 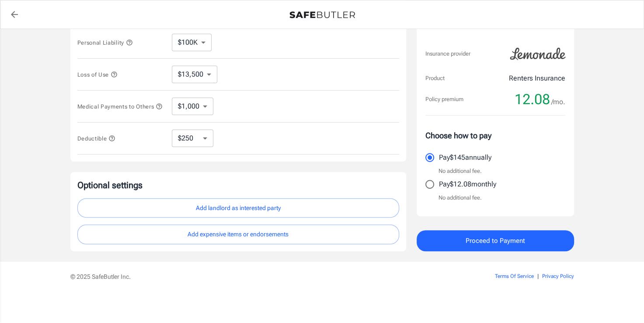 What do you see at coordinates (105, 42) in the screenshot?
I see `button: Personal Liability` at bounding box center [105, 42].